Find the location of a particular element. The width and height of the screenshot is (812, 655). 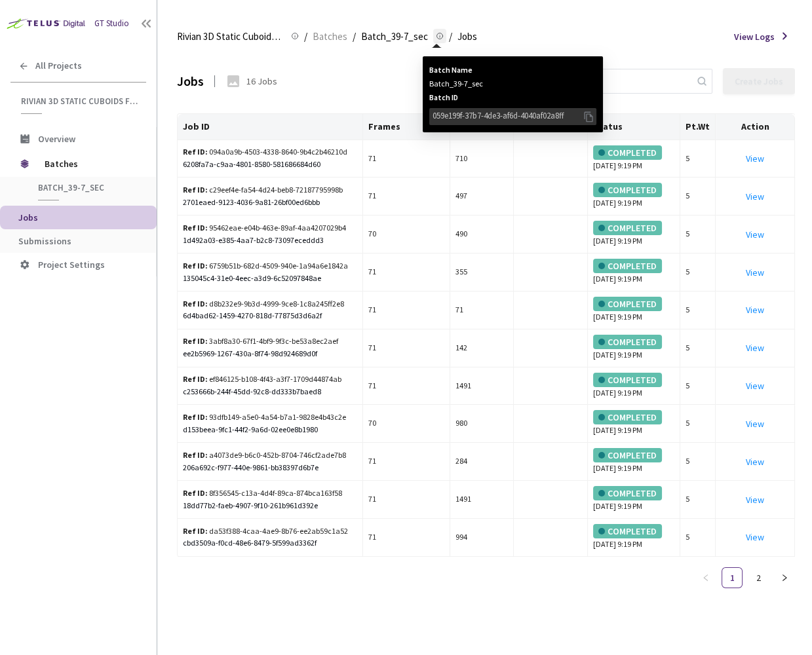

button: left is located at coordinates (706, 578).